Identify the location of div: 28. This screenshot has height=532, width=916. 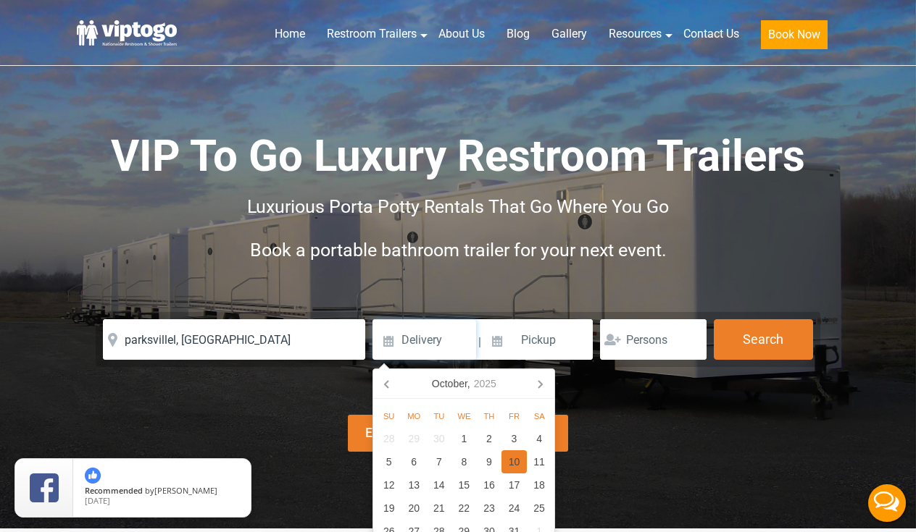
(388, 439).